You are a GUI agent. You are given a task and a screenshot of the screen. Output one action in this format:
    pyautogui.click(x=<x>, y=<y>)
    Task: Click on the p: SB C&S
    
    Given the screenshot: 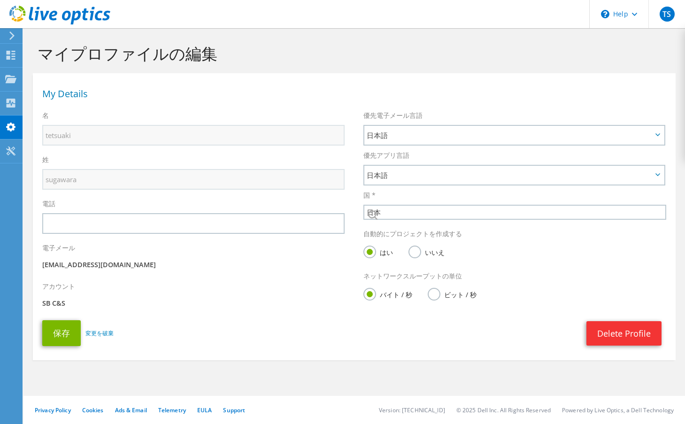 What is the action you would take?
    pyautogui.click(x=193, y=303)
    